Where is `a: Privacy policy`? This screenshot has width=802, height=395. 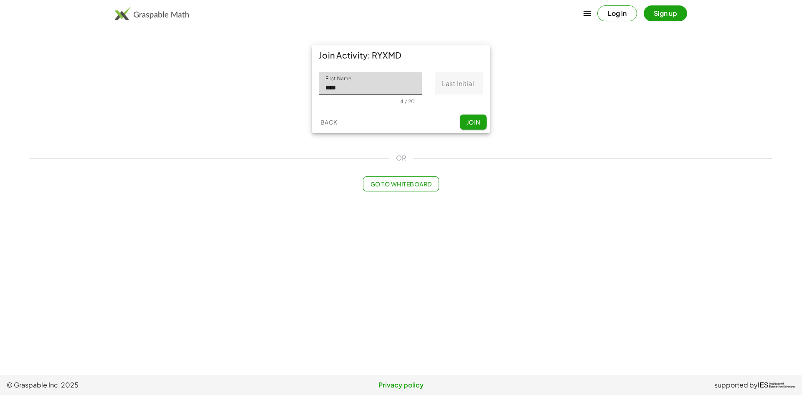
a: Privacy policy is located at coordinates (401, 385).